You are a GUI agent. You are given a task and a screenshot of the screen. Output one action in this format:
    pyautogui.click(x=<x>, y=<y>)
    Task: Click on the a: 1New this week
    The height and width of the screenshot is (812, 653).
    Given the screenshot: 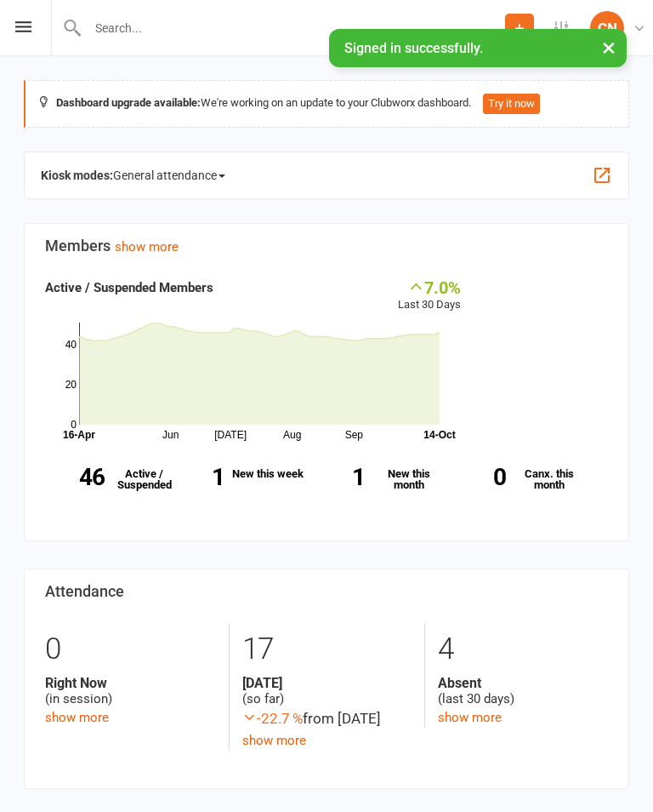 What is the action you would take?
    pyautogui.click(x=235, y=478)
    